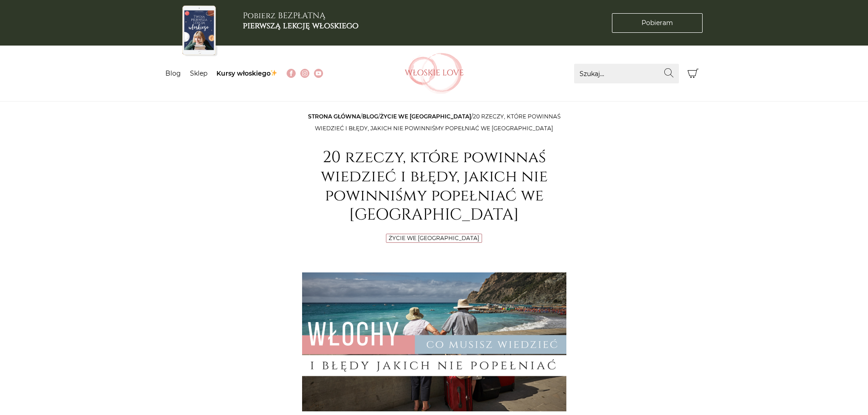  Describe the element at coordinates (626, 73) in the screenshot. I see `input: Szukaj...` at that location.